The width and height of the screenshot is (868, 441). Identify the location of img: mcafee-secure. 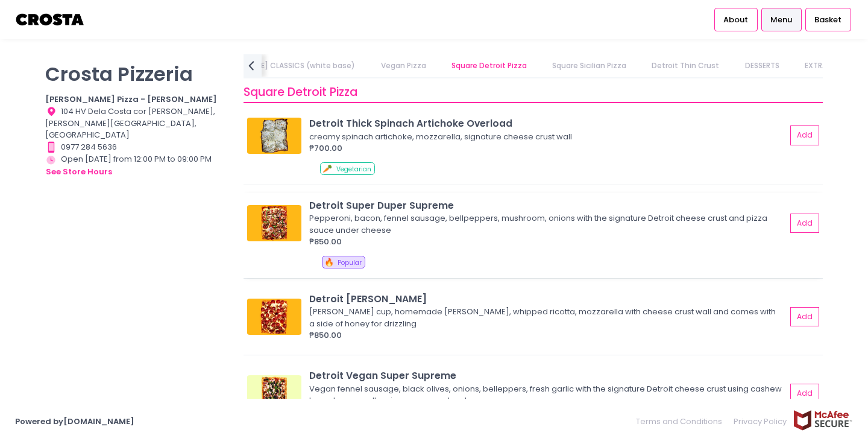
(823, 420).